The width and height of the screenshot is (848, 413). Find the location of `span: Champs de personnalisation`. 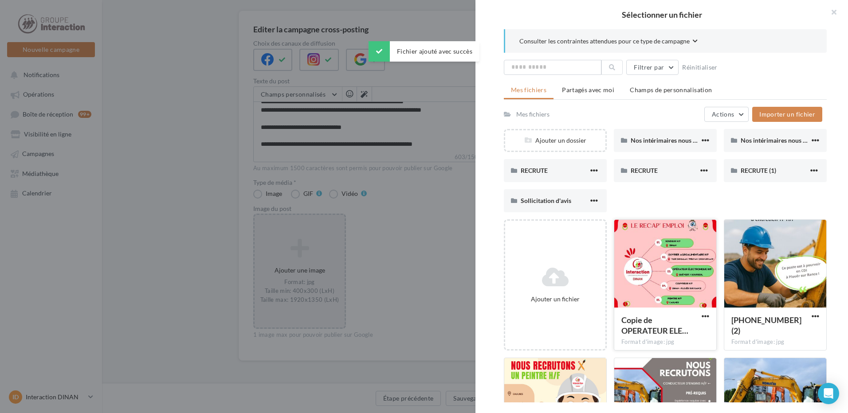

span: Champs de personnalisation is located at coordinates (670, 90).